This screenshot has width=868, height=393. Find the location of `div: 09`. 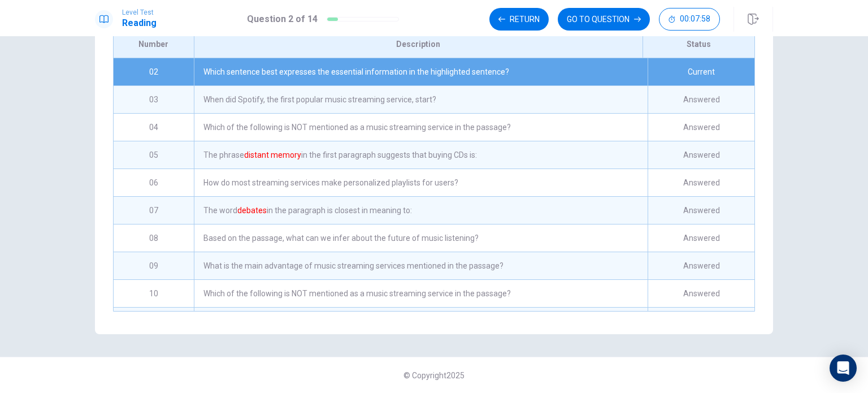

div: 09 is located at coordinates (154, 265).